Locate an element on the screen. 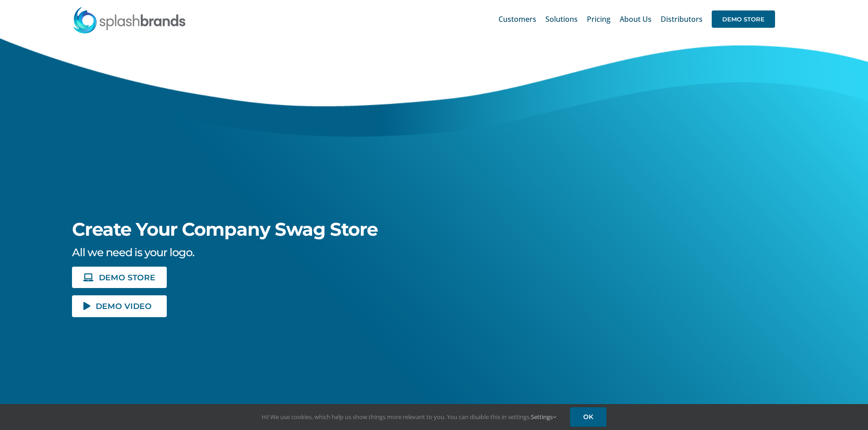 Image resolution: width=868 pixels, height=430 pixels. a: Distributors is located at coordinates (681, 19).